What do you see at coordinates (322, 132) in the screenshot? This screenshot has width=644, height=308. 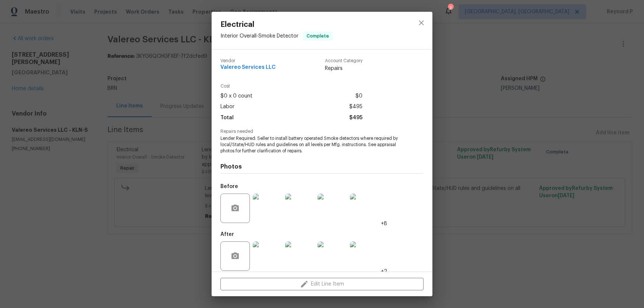 I see `span: Repairs needed` at bounding box center [322, 132].